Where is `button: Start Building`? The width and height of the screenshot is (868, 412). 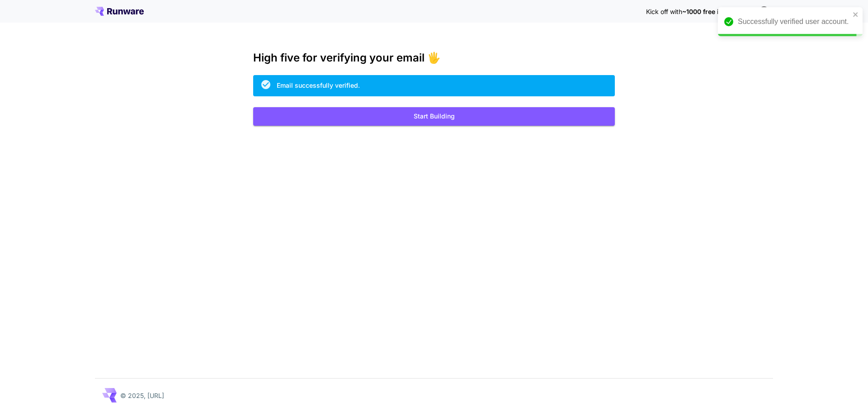
button: Start Building is located at coordinates (434, 117).